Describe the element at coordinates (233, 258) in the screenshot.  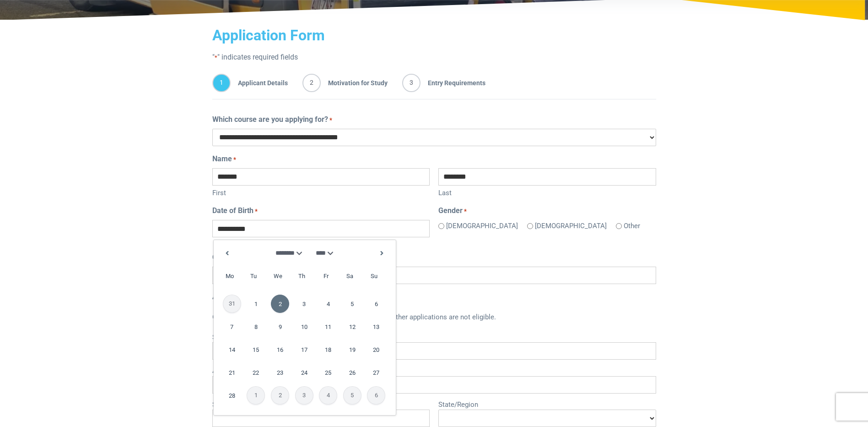
I see `label: Occupation` at that location.